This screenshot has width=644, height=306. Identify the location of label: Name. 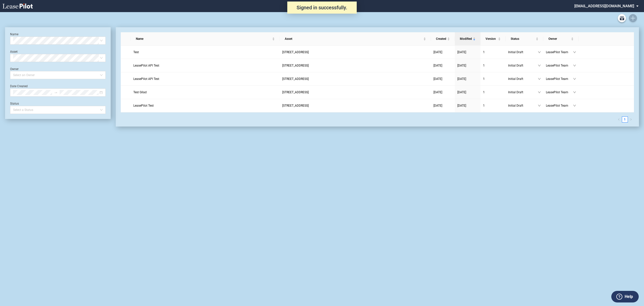
(14, 34).